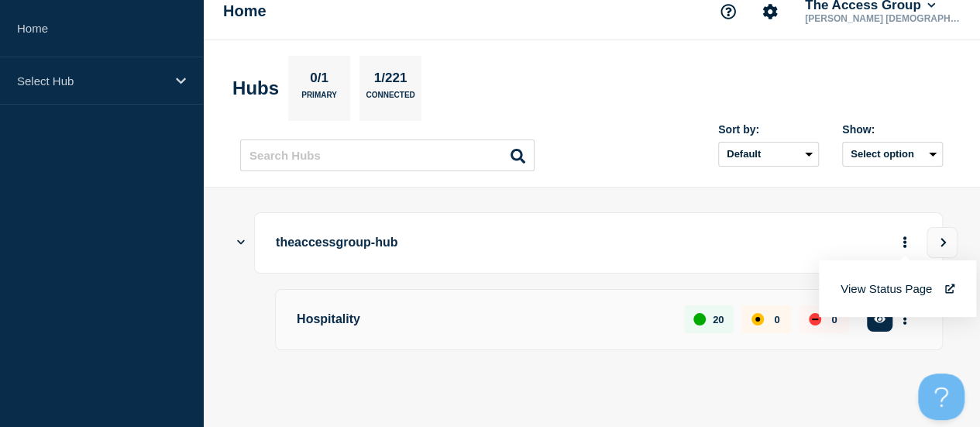  Describe the element at coordinates (319, 80) in the screenshot. I see `p: 0/1` at that location.